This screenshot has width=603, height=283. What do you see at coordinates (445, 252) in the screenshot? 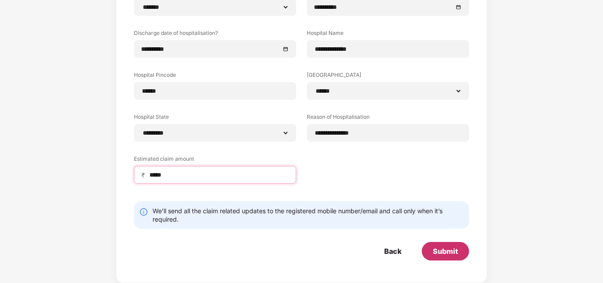
I see `div: Submit` at bounding box center [445, 252].